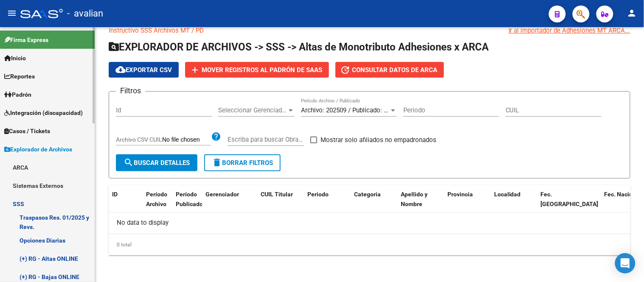 The image size is (644, 282). What do you see at coordinates (187, 204) in the screenshot?
I see `datatable-header-cell: Período Publicado` at bounding box center [187, 204].